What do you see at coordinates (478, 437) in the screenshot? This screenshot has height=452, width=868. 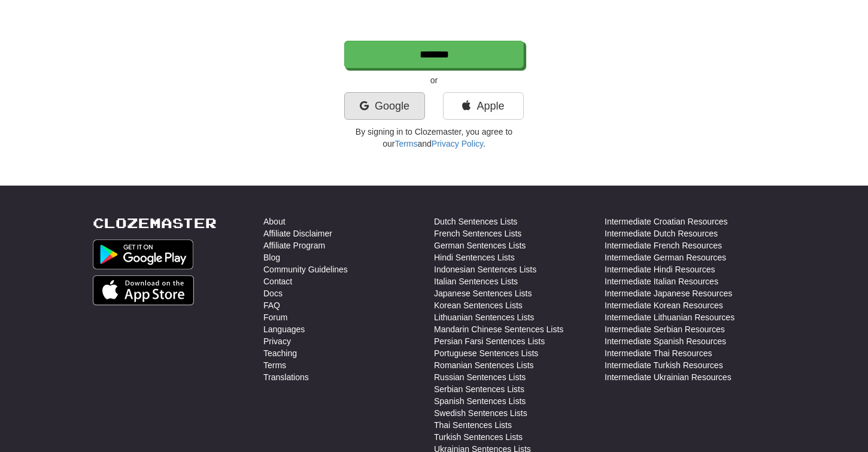 I see `a: Turkish Sentences Lists` at bounding box center [478, 437].